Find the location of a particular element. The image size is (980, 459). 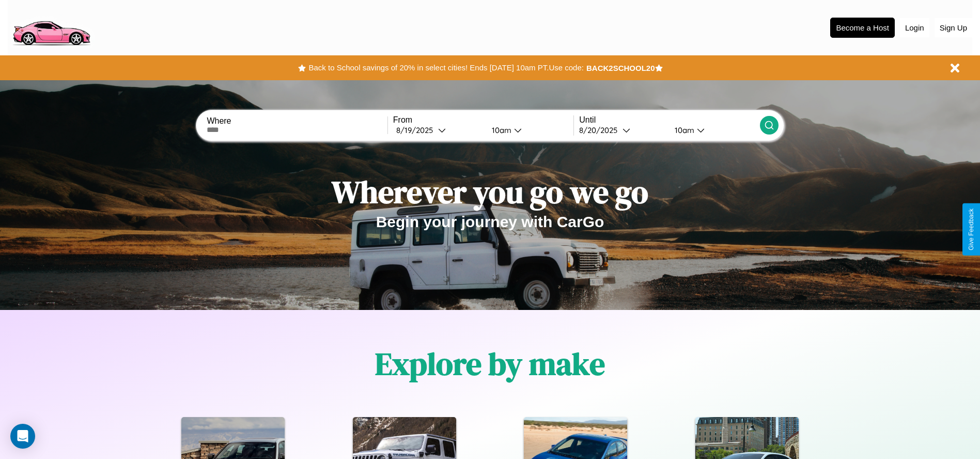

div: 8 / 20 / 2025 is located at coordinates (601, 130).